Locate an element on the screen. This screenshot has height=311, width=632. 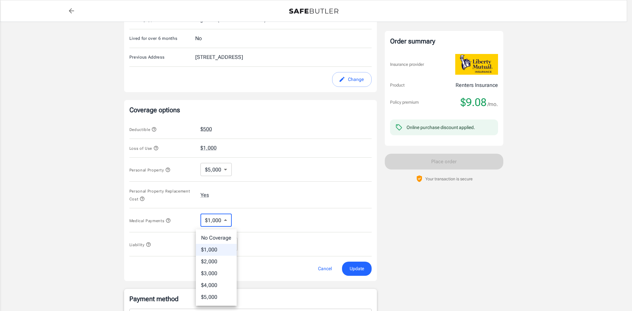
li: $5,000 is located at coordinates (216, 297).